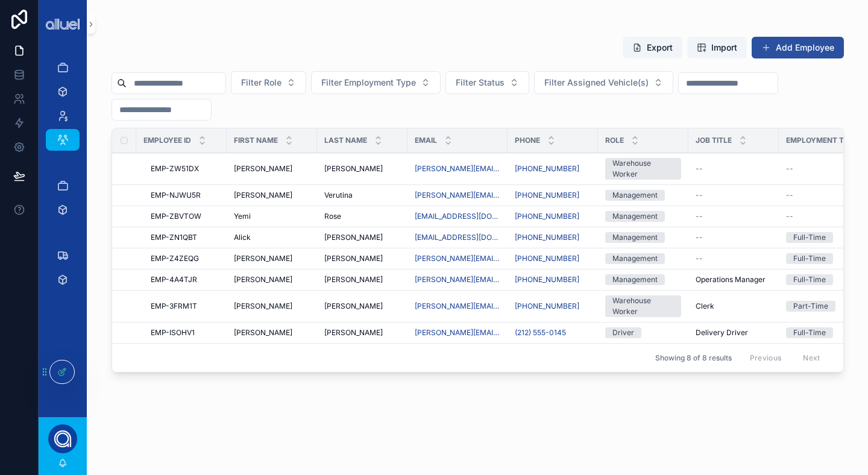 The height and width of the screenshot is (475, 868). I want to click on span: Import, so click(724, 47).